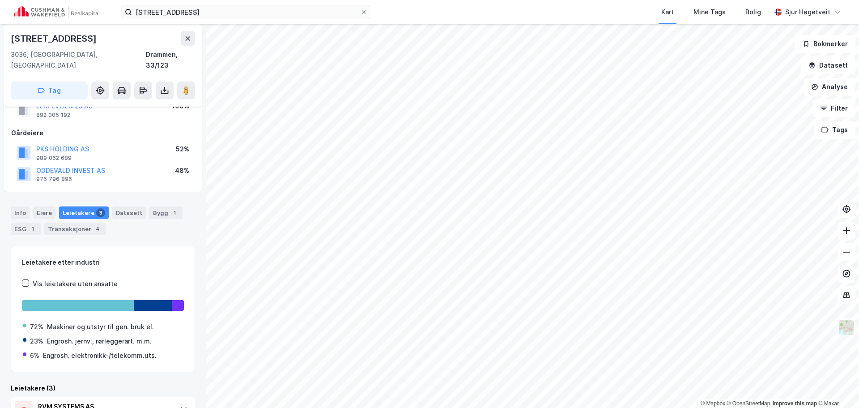 This screenshot has width=859, height=408. What do you see at coordinates (847, 327) in the screenshot?
I see `img: Z` at bounding box center [847, 327].